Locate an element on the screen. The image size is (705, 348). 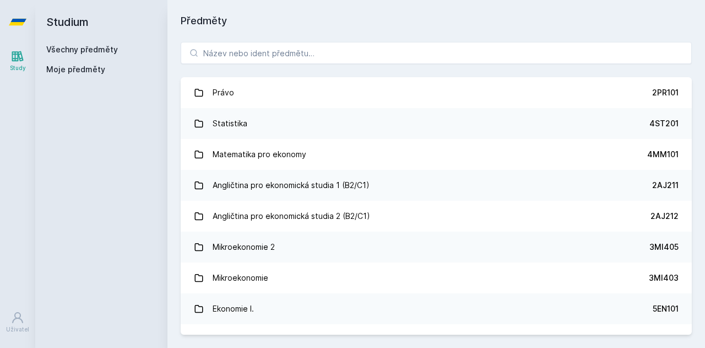
a: Ekonomie I. 5EN101 is located at coordinates (436, 309).